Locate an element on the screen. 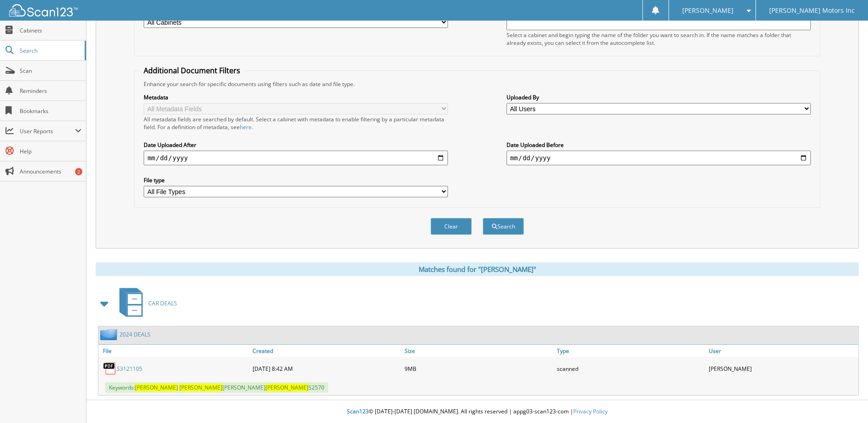 This screenshot has width=868, height=423. button: Search is located at coordinates (503, 226).